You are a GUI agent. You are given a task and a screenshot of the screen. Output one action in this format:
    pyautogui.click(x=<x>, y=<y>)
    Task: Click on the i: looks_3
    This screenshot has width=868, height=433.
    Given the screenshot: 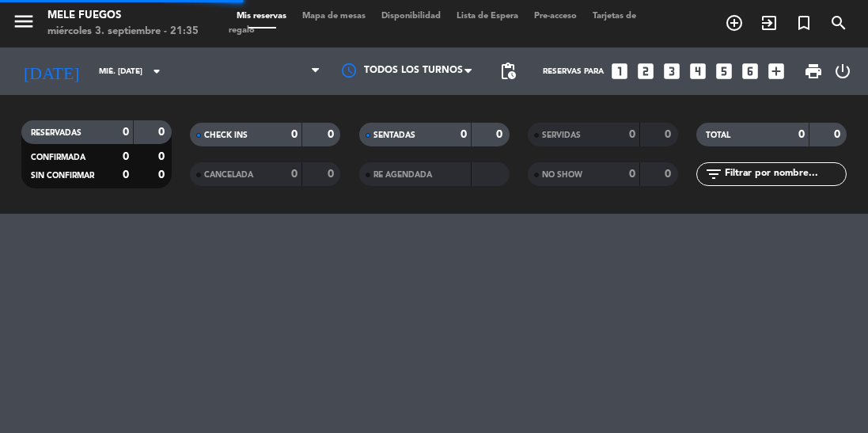 What is the action you would take?
    pyautogui.click(x=672, y=72)
    